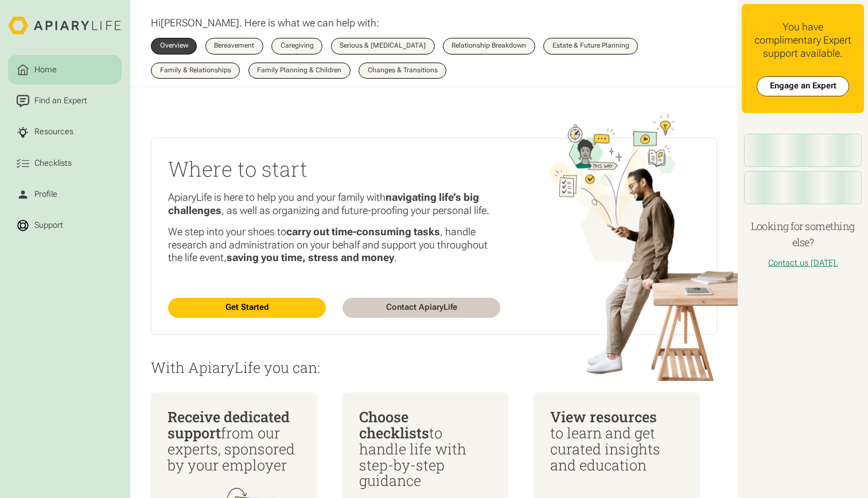  What do you see at coordinates (324, 204) in the screenshot?
I see `strong: navigating life’s big challenges` at bounding box center [324, 204].